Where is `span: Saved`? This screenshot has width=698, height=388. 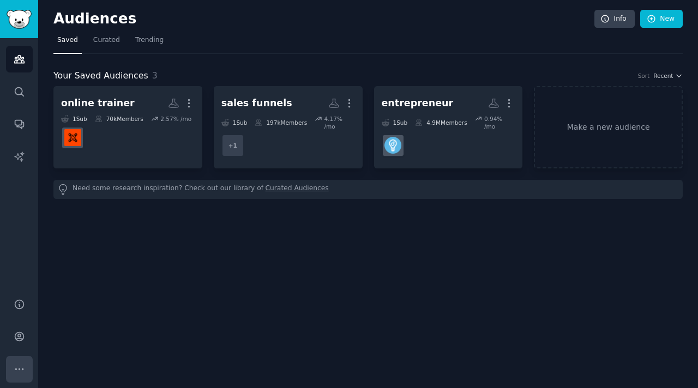 span: Saved is located at coordinates (68, 40).